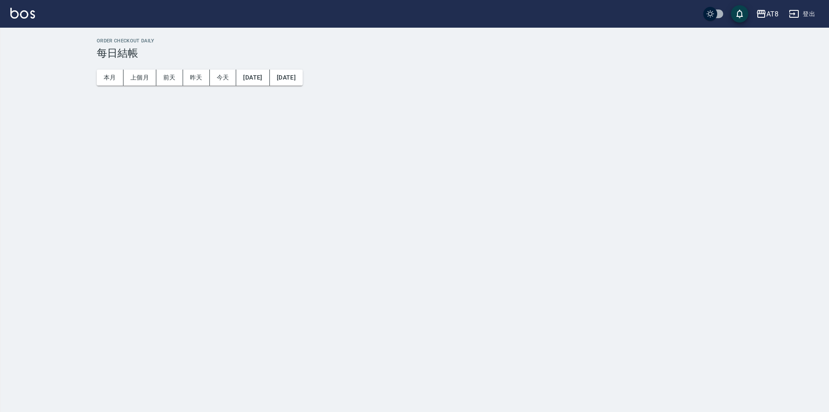 The image size is (829, 412). What do you see at coordinates (22, 13) in the screenshot?
I see `img: Logo` at bounding box center [22, 13].